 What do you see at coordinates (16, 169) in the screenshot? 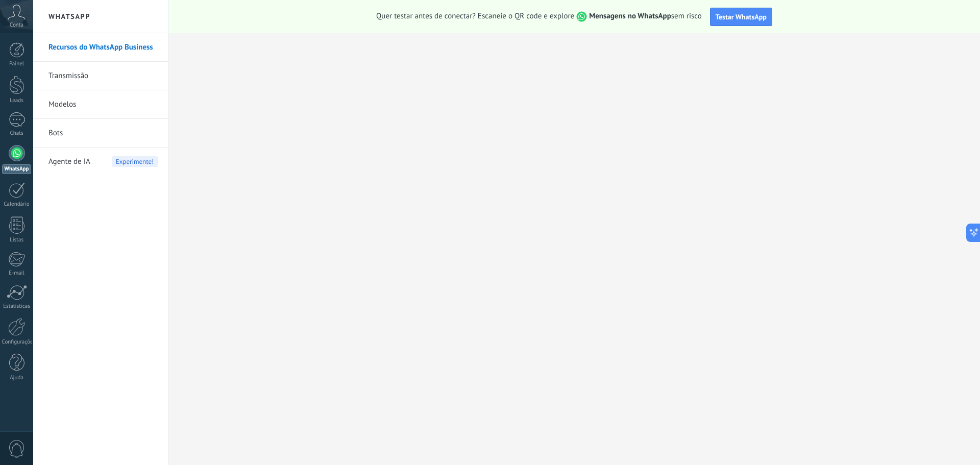
I see `div: WhatsApp` at bounding box center [16, 169].